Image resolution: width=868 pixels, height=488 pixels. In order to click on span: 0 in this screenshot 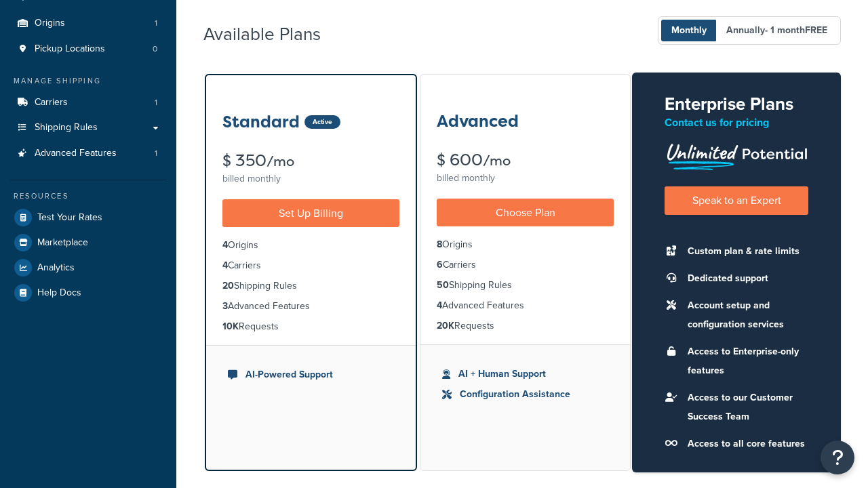, I will do `click(155, 48)`.